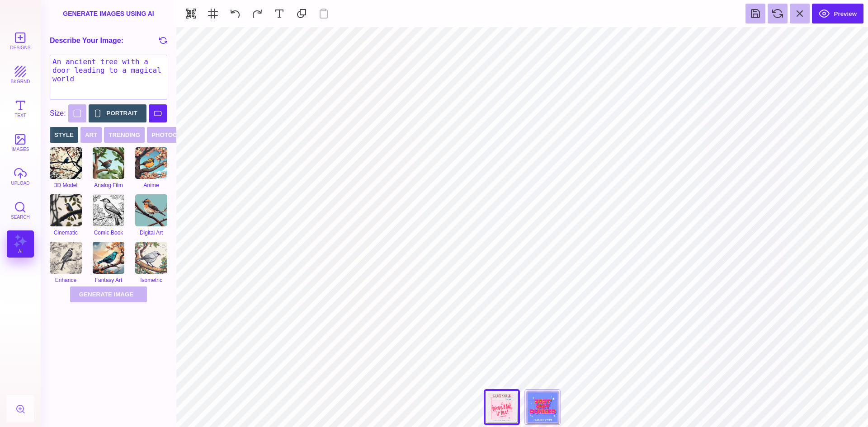 Image resolution: width=868 pixels, height=427 pixels. What do you see at coordinates (58, 113) in the screenshot?
I see `span: Size:` at bounding box center [58, 113].